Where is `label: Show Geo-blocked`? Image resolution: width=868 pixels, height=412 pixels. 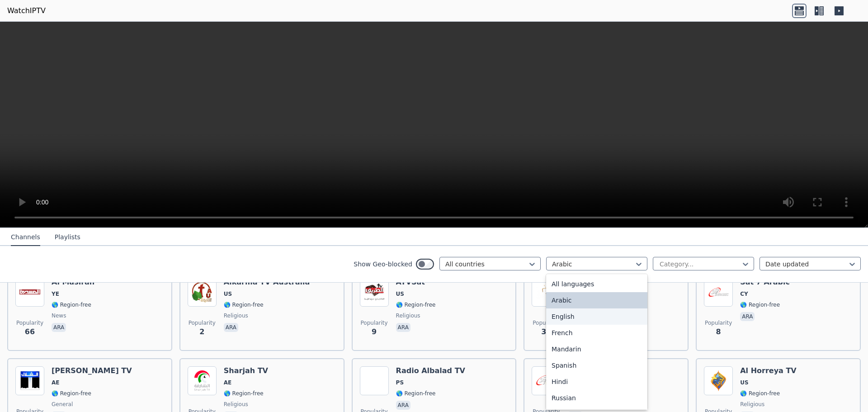 label: Show Geo-blocked is located at coordinates (383, 264).